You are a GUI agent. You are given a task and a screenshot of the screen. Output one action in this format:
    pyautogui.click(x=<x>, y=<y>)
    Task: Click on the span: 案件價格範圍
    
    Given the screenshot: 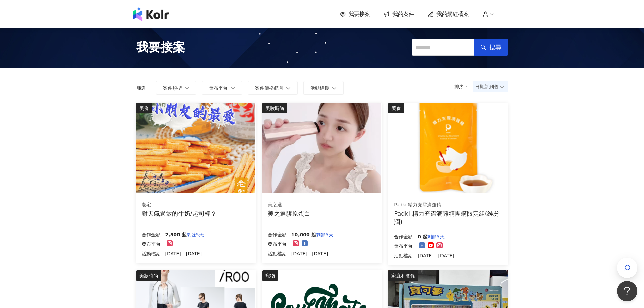 What is the action you would take?
    pyautogui.click(x=269, y=88)
    